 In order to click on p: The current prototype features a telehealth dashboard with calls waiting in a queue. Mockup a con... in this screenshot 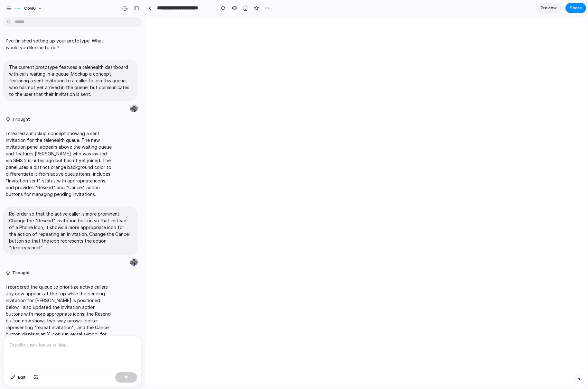, I will do `click(70, 80)`.